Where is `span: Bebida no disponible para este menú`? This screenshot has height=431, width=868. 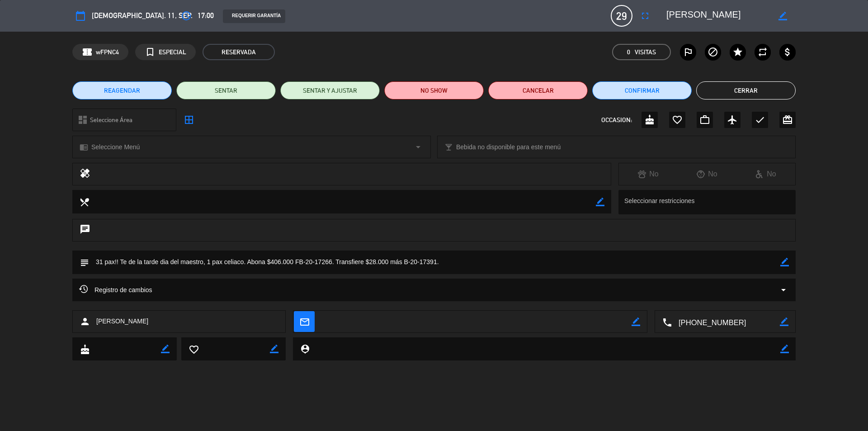
span: Bebida no disponible para este menú is located at coordinates (508, 147).